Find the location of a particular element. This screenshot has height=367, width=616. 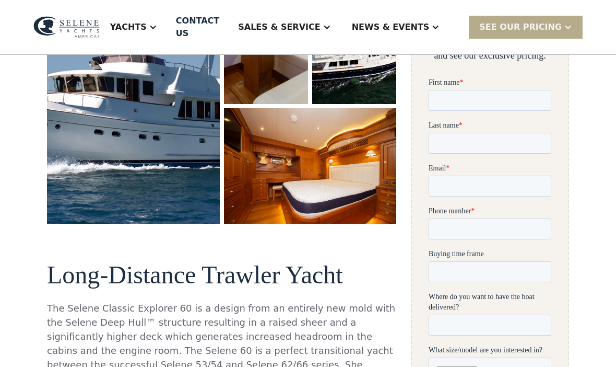

div: Contact US is located at coordinates (197, 27).